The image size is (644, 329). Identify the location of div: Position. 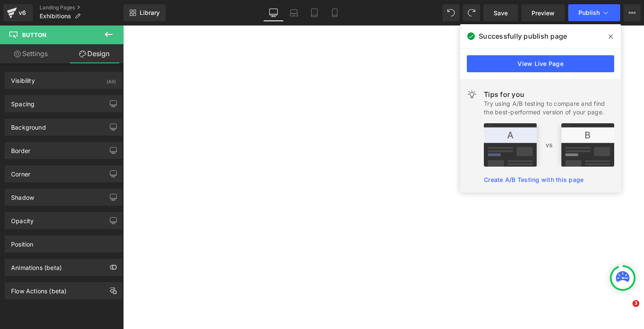
(22, 242).